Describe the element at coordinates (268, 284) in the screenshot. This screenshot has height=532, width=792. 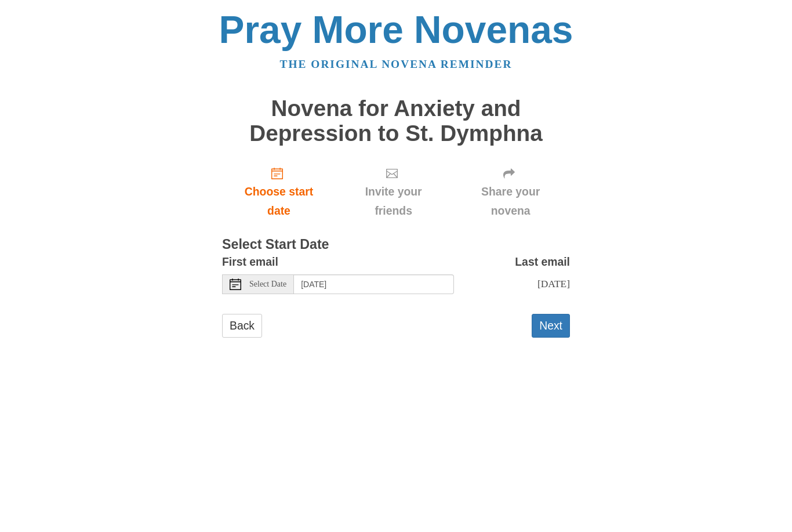
I see `span: Select Date` at that location.